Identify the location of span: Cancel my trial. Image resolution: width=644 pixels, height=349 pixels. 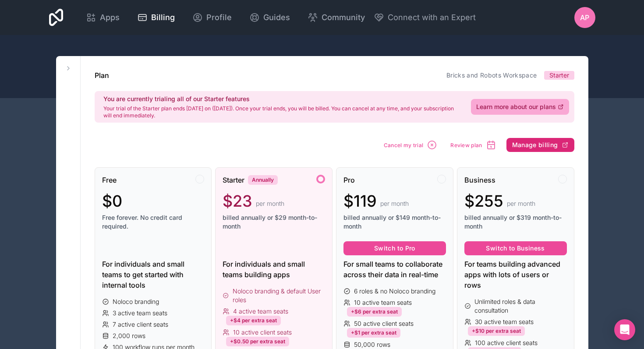
(404, 145).